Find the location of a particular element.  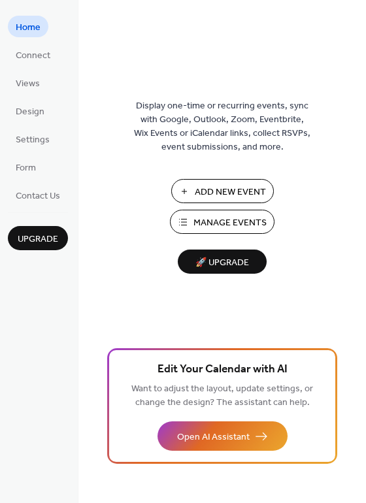

span: Views is located at coordinates (27, 84).